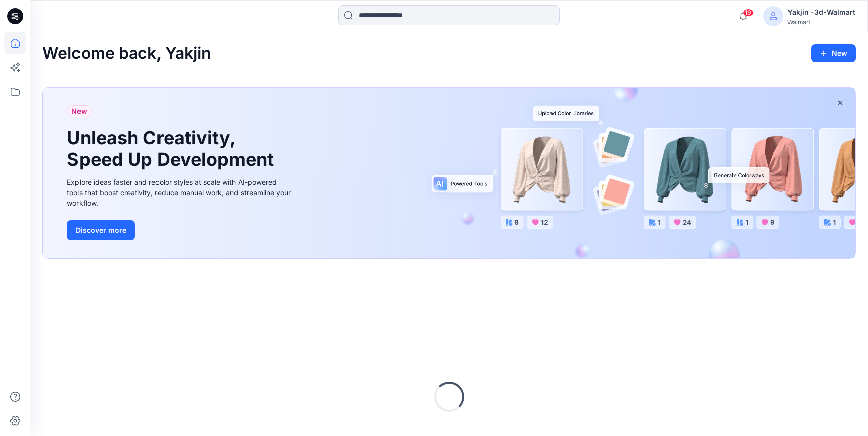 The height and width of the screenshot is (436, 868). Describe the element at coordinates (748, 13) in the screenshot. I see `span: 19` at that location.